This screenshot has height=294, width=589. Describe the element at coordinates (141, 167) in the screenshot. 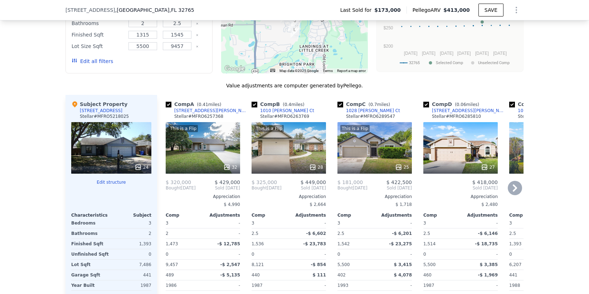

I see `div: 24` at that location.